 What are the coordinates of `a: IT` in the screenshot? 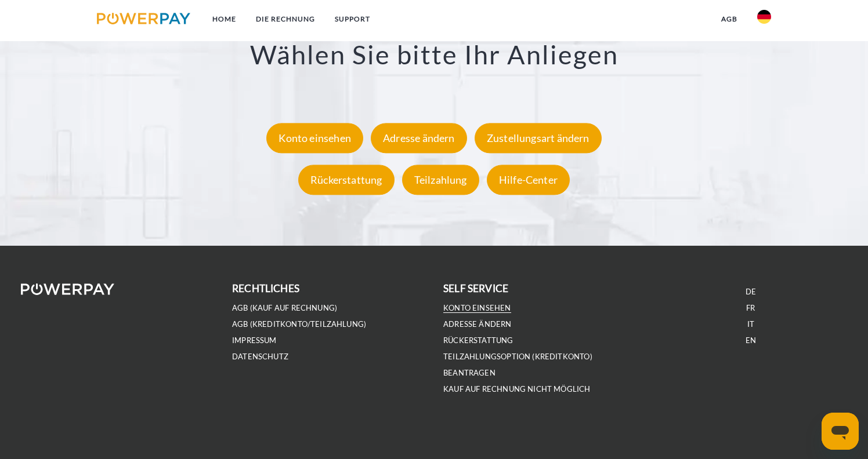 It's located at (751, 324).